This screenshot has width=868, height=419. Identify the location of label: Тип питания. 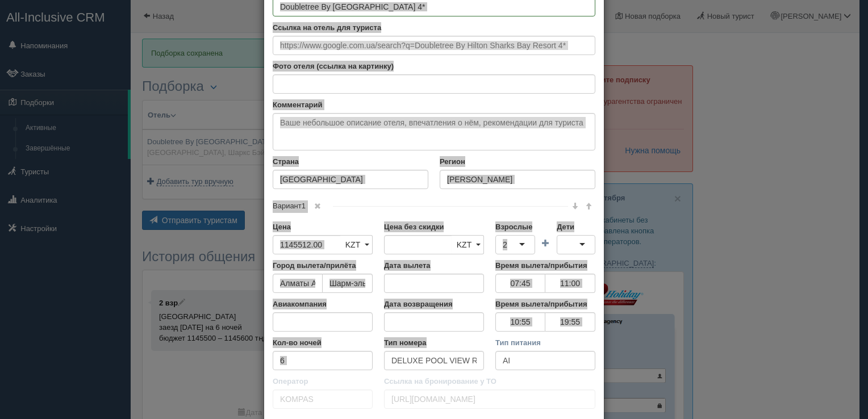
(545, 343).